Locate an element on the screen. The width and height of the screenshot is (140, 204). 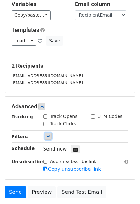
h5: Variables is located at coordinates (38, 4).